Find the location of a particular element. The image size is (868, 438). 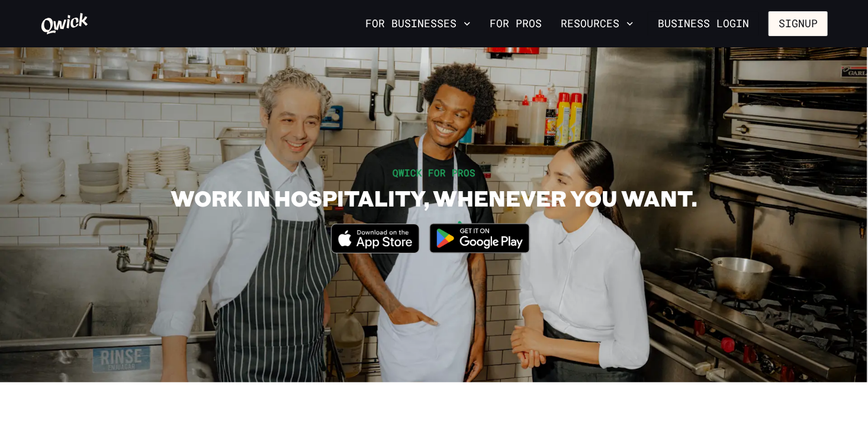

a: Business Login is located at coordinates (703, 24).